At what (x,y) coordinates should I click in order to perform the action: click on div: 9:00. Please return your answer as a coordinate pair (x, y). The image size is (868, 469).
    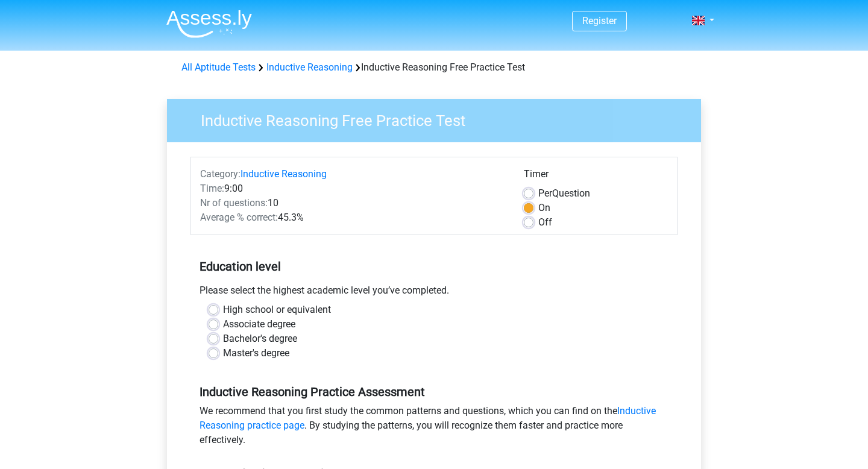
    Looking at the image, I should click on (352, 189).